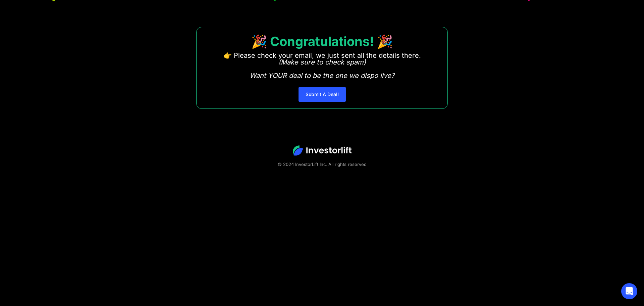 This screenshot has width=644, height=306. Describe the element at coordinates (322, 95) in the screenshot. I see `a: Submit A Deal!` at that location.